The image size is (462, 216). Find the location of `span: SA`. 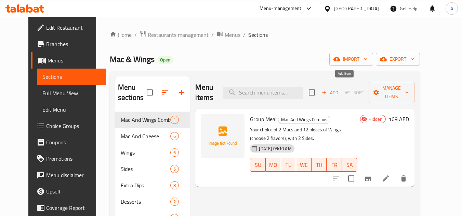

span: SA is located at coordinates (349, 165).